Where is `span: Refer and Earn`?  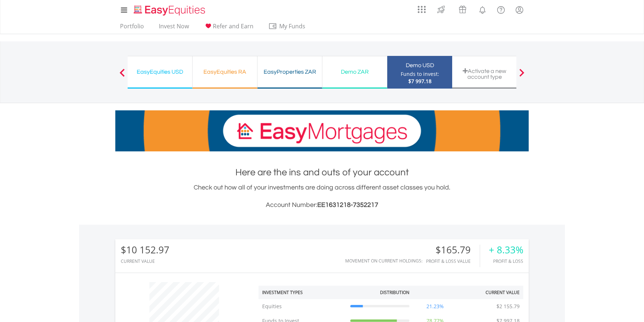
span: Refer and Earn is located at coordinates (233, 26).